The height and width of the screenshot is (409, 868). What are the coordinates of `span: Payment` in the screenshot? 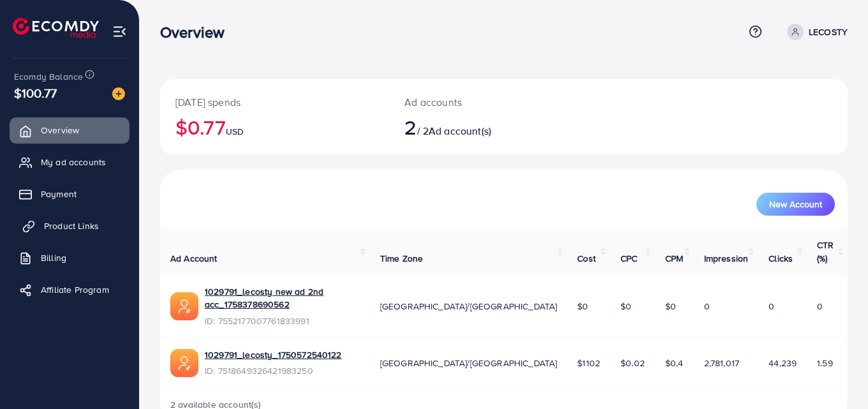 It's located at (59, 194).